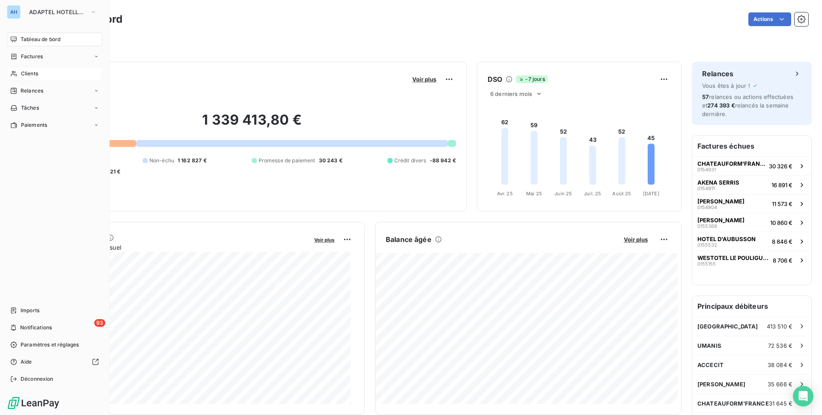 The width and height of the screenshot is (822, 415). What do you see at coordinates (707, 245) in the screenshot?
I see `span: 0155532` at bounding box center [707, 245].